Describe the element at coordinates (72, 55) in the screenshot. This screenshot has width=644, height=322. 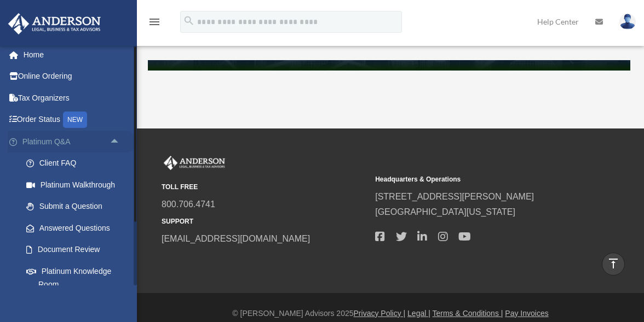
I see `a: Home` at that location.